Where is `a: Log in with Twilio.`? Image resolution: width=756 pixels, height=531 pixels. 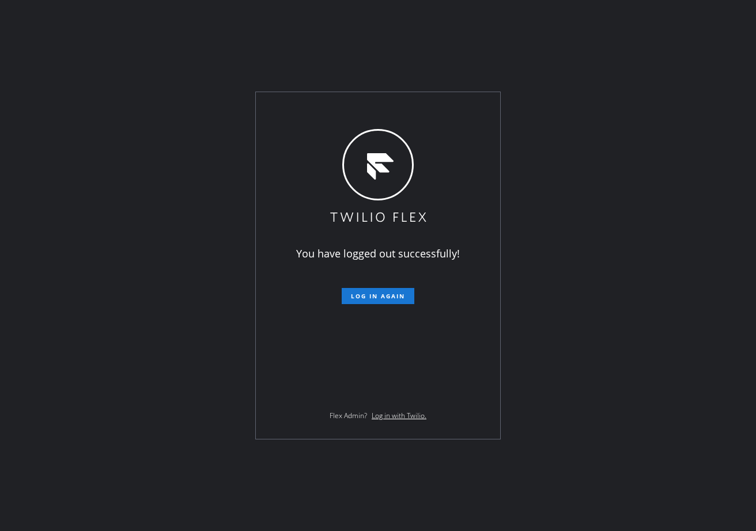 a: Log in with Twilio. is located at coordinates (399, 415).